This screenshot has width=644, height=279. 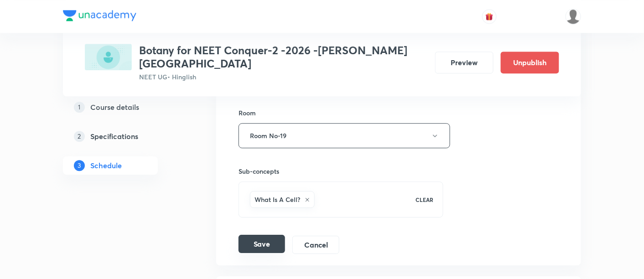 I want to click on h6: Sub-concepts, so click(x=341, y=171).